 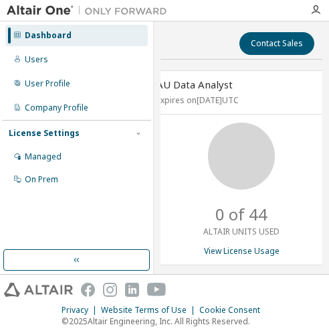 What do you see at coordinates (277, 43) in the screenshot?
I see `button: Contact Sales` at bounding box center [277, 43].